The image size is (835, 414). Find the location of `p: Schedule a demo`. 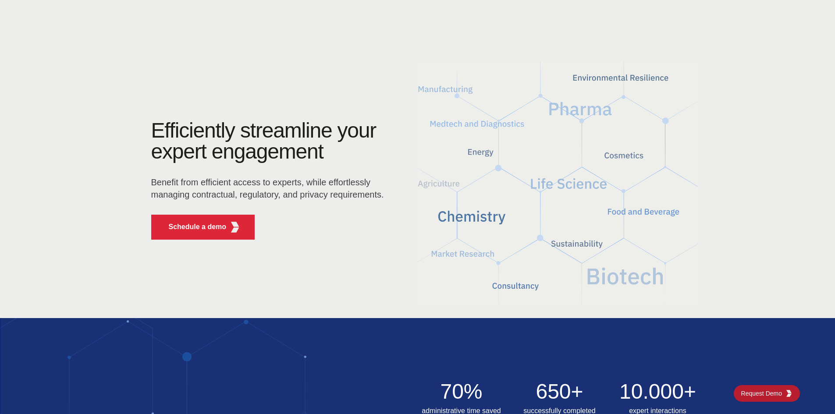

p: Schedule a demo is located at coordinates (198, 227).